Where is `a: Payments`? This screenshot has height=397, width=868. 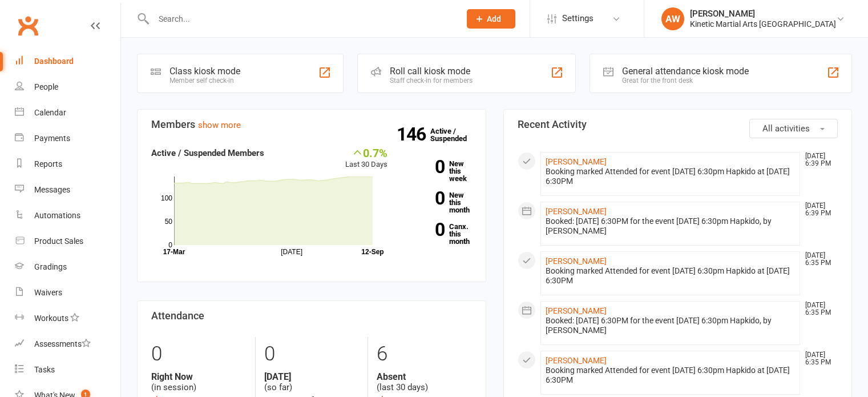
a: Payments is located at coordinates (68, 138).